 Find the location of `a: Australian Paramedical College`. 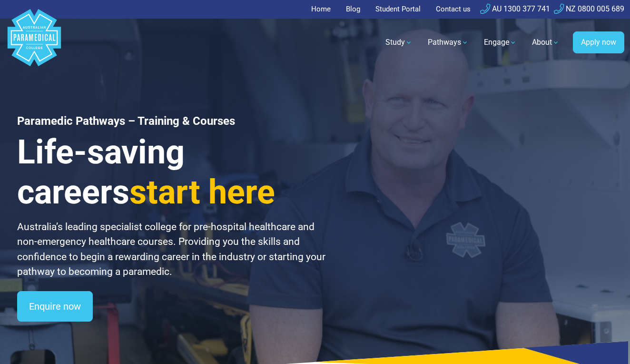

a: Australian Paramedical College is located at coordinates (34, 43).